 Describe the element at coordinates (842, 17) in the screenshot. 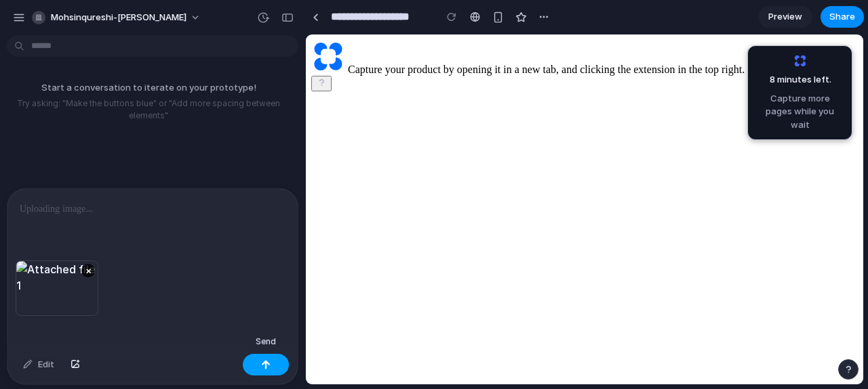

I see `button: Share` at that location.